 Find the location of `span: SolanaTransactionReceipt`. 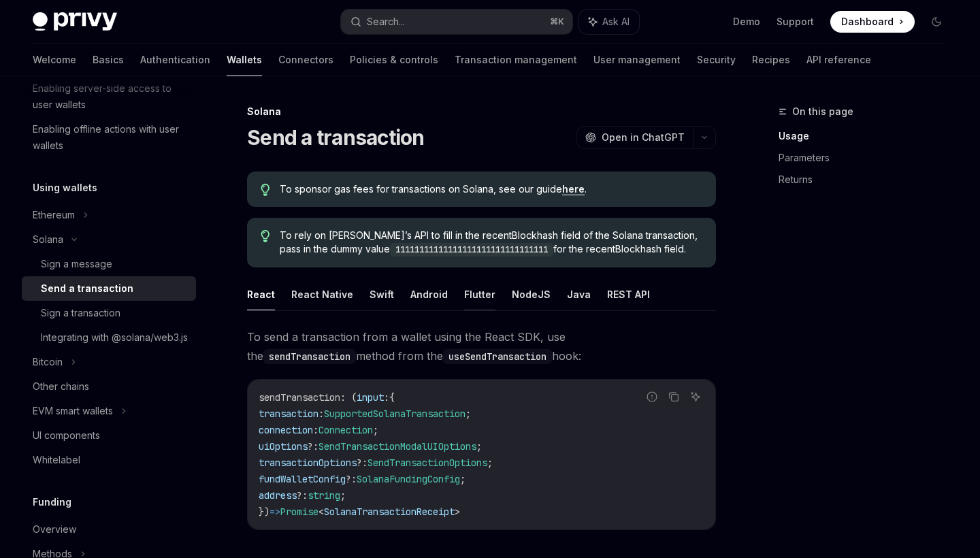

span: SolanaTransactionReceipt is located at coordinates (390, 512).